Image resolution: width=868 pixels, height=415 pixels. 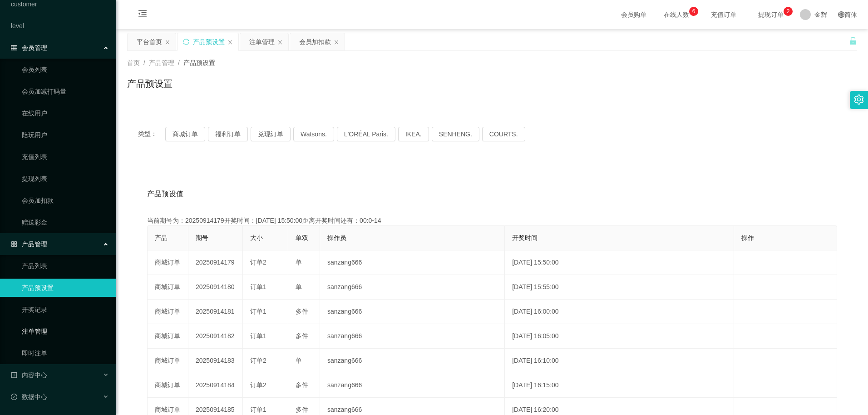 I want to click on span: 开奖时间, so click(x=525, y=237).